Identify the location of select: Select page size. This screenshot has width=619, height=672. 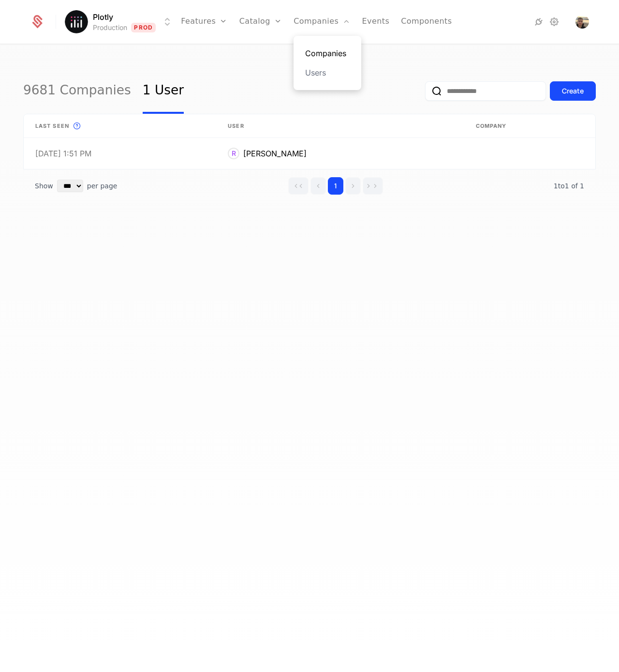
(70, 186).